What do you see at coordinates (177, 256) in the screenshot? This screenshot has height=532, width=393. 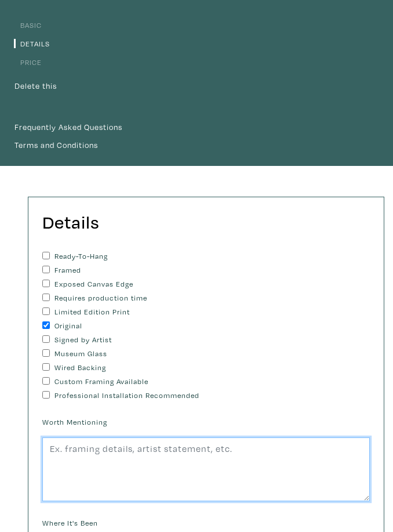 I see `label: Ready-To-Hang` at bounding box center [177, 256].